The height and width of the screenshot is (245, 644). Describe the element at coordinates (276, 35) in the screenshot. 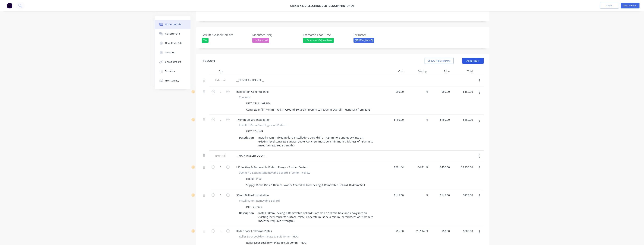

I see `label: Manufacturing` at that location.